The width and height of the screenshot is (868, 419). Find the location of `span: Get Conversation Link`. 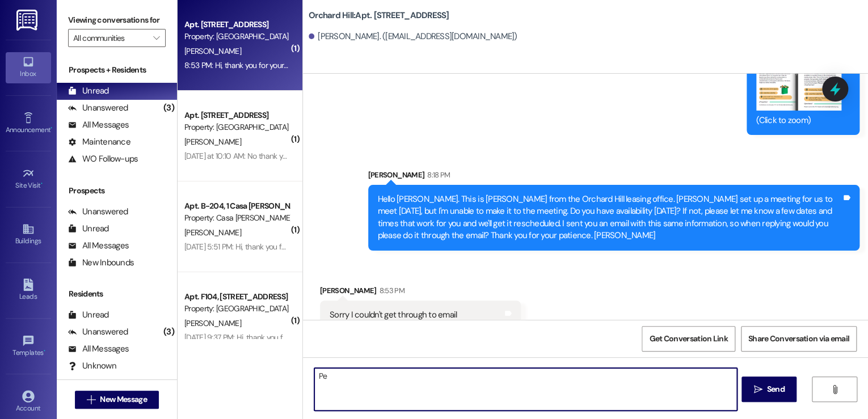

span: Get Conversation Link is located at coordinates (688, 339).